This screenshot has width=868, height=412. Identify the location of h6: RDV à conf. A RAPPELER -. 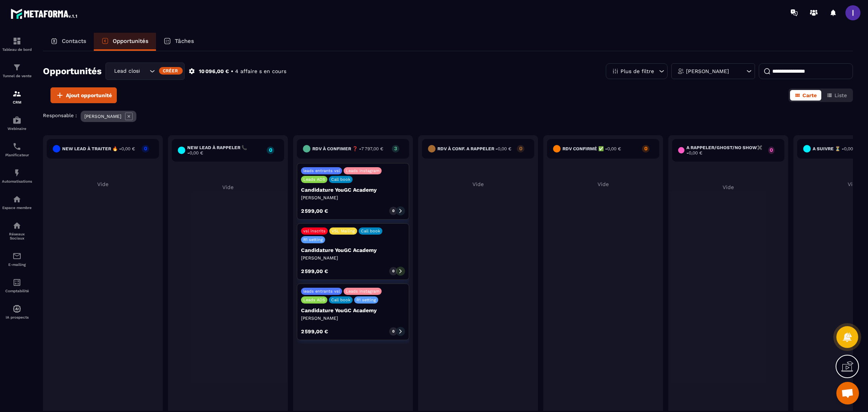
(475, 149).